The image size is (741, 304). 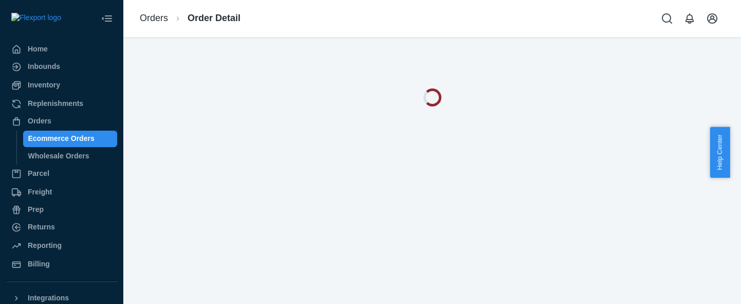 What do you see at coordinates (719, 152) in the screenshot?
I see `button: Help Center` at bounding box center [719, 152].